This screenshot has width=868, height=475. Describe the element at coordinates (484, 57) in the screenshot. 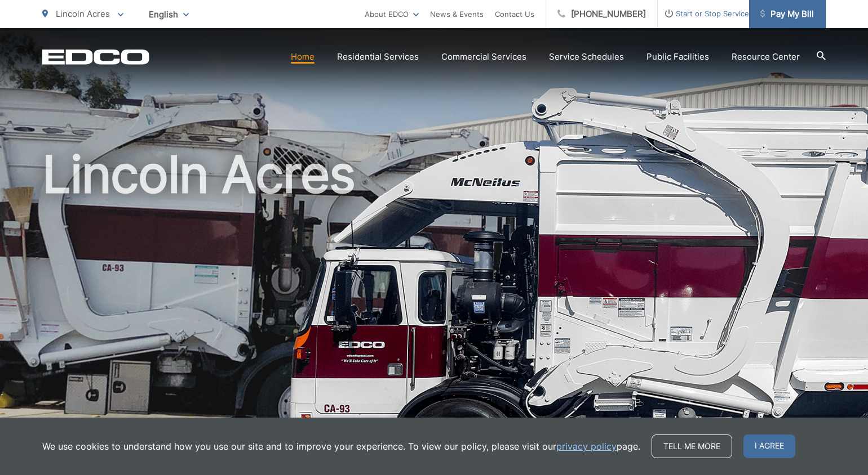

I see `a: Commercial Services` at that location.